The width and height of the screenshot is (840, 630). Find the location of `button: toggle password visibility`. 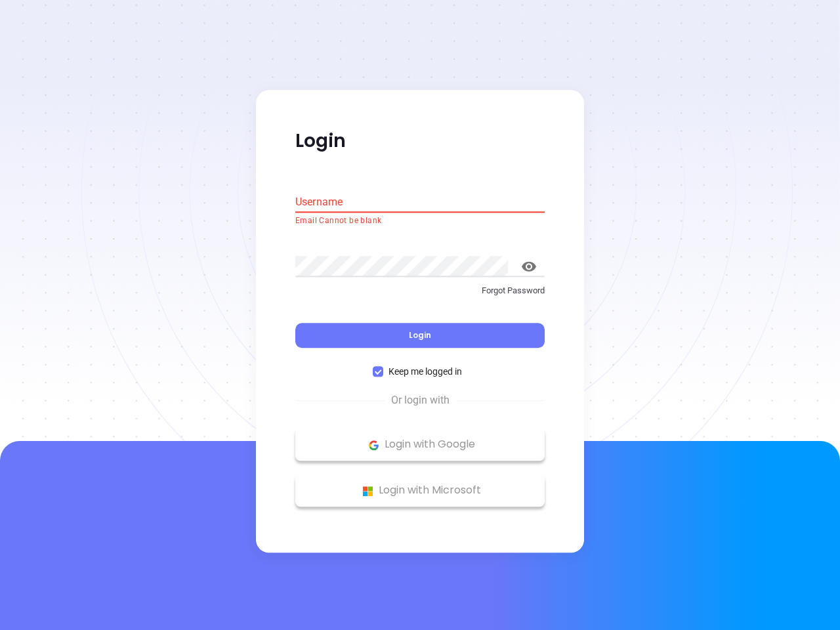

button: toggle password visibility is located at coordinates (529, 266).